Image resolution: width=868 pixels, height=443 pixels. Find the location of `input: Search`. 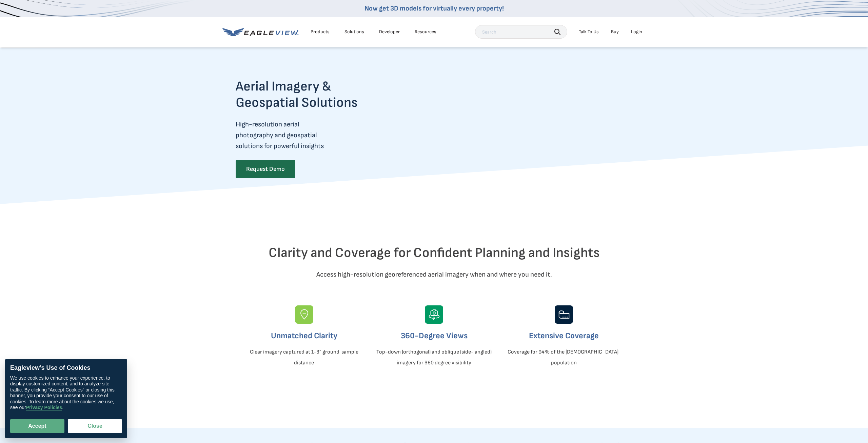

input: Search is located at coordinates (522, 32).